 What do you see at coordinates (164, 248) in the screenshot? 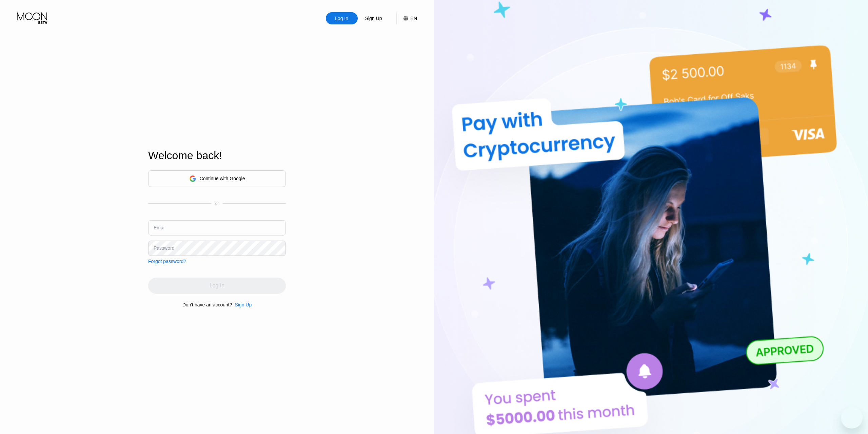
I see `div: Password` at bounding box center [164, 248].